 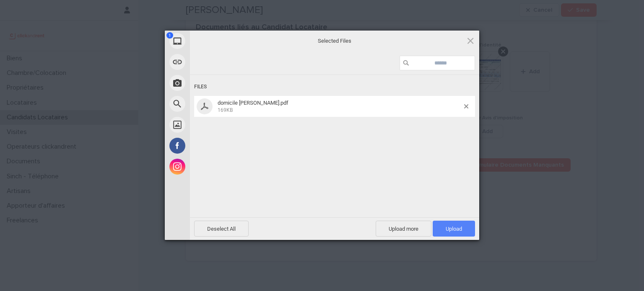 What do you see at coordinates (215, 146) in the screenshot?
I see `div: Facebook` at bounding box center [215, 146].